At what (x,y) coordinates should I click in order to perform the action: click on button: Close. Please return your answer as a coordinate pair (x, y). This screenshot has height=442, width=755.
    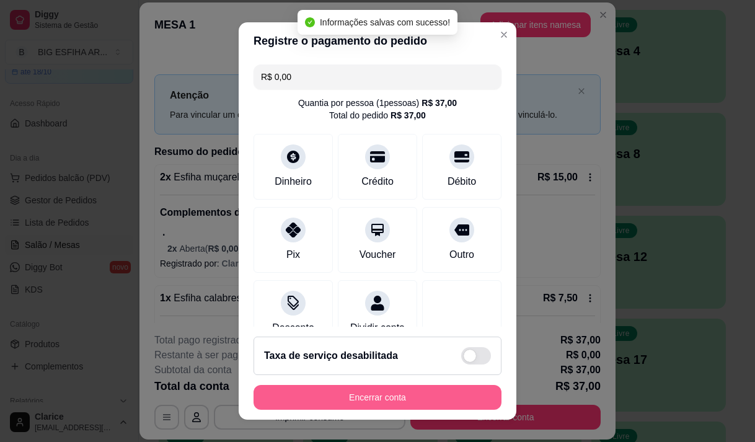
    Looking at the image, I should click on (504, 35).